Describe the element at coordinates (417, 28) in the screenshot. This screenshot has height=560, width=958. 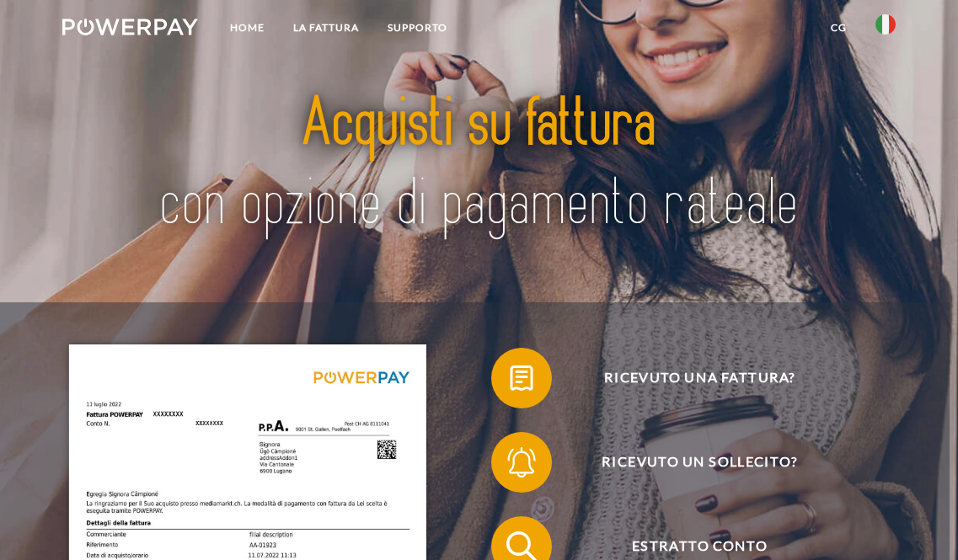
I see `a: Supporto` at that location.